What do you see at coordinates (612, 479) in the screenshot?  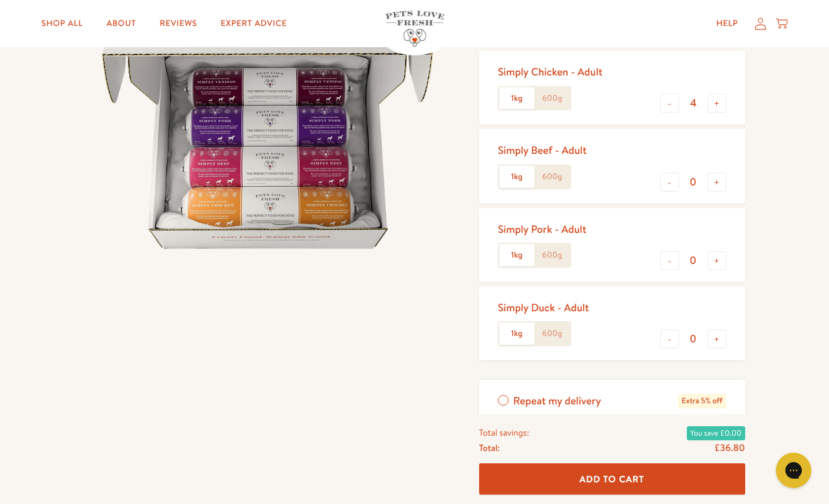 I see `button: Add To Cart` at bounding box center [612, 479].